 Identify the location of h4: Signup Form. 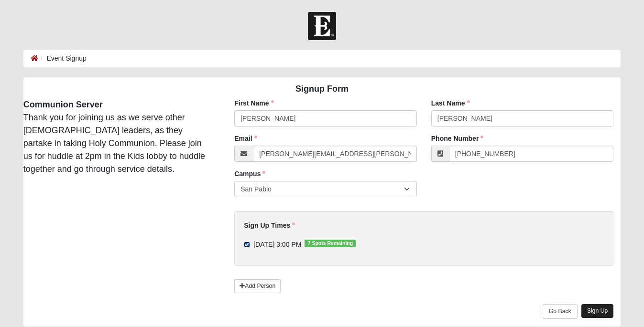
(322, 89).